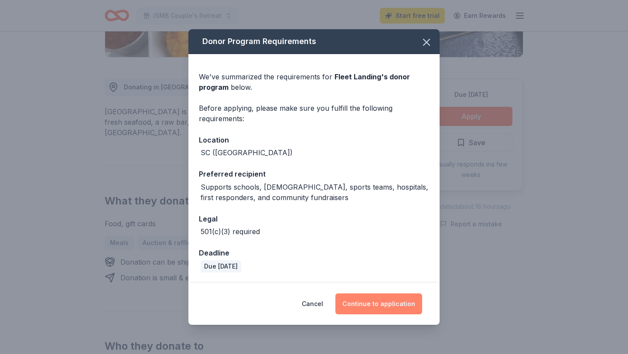 The height and width of the screenshot is (354, 628). What do you see at coordinates (314, 41) in the screenshot?
I see `div: Donor Program Requirements` at bounding box center [314, 41].